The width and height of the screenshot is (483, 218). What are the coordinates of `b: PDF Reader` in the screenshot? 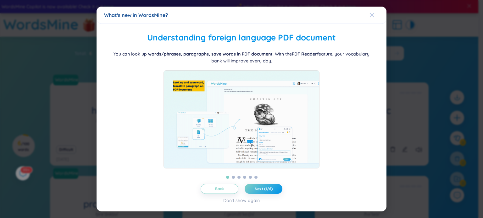 It's located at (304, 54).